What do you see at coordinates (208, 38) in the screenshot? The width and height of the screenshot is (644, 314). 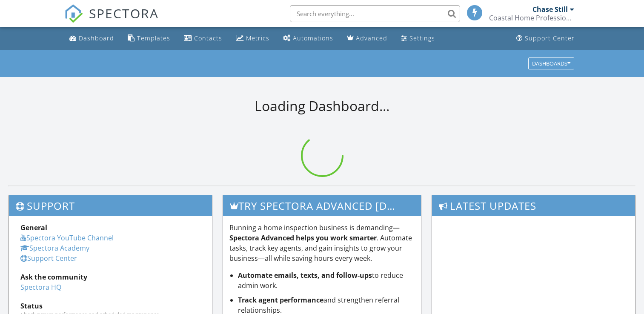 I see `div: Contacts` at bounding box center [208, 38].